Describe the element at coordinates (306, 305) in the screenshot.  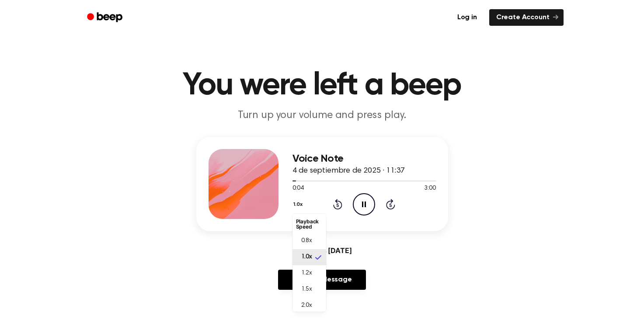
I see `span: 2.0x` at that location.